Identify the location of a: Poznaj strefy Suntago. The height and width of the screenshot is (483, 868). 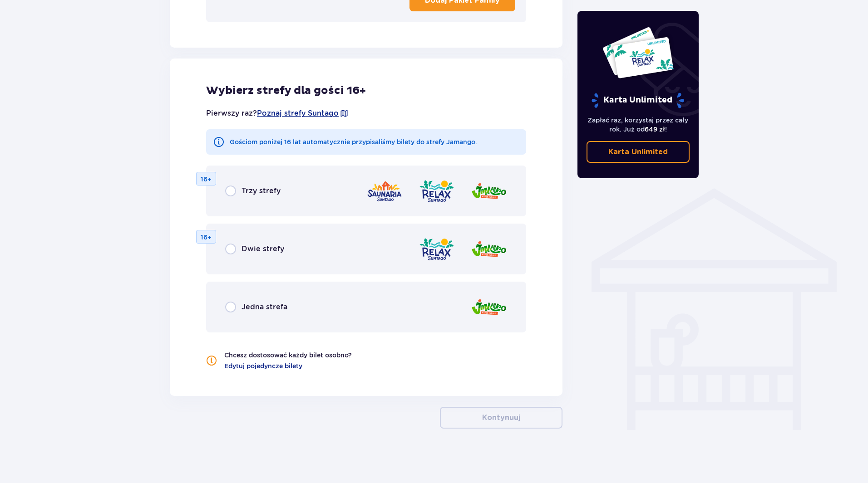
(298, 113).